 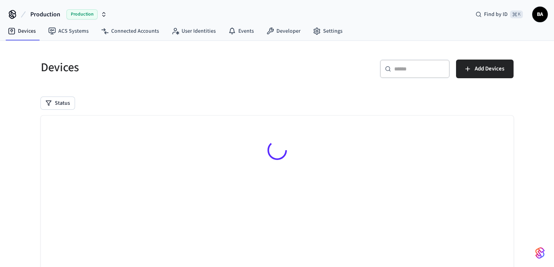 What do you see at coordinates (517, 14) in the screenshot?
I see `span: ⌘ K` at bounding box center [517, 14].